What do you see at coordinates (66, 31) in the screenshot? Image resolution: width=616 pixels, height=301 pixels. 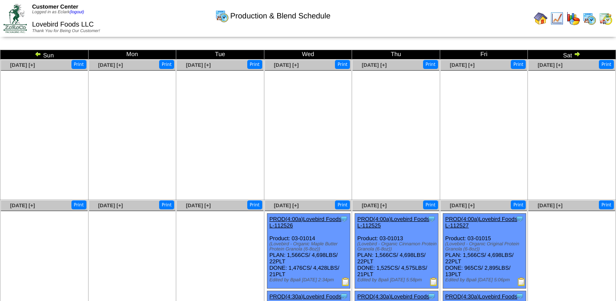 I see `span: Thank You for Being Our Customer!` at bounding box center [66, 31].